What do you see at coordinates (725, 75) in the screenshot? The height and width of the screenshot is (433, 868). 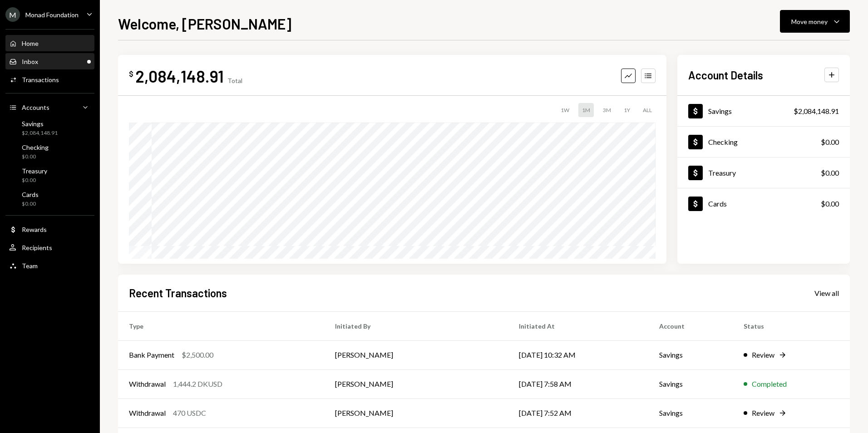 I see `h2: Account Details` at bounding box center [725, 75].